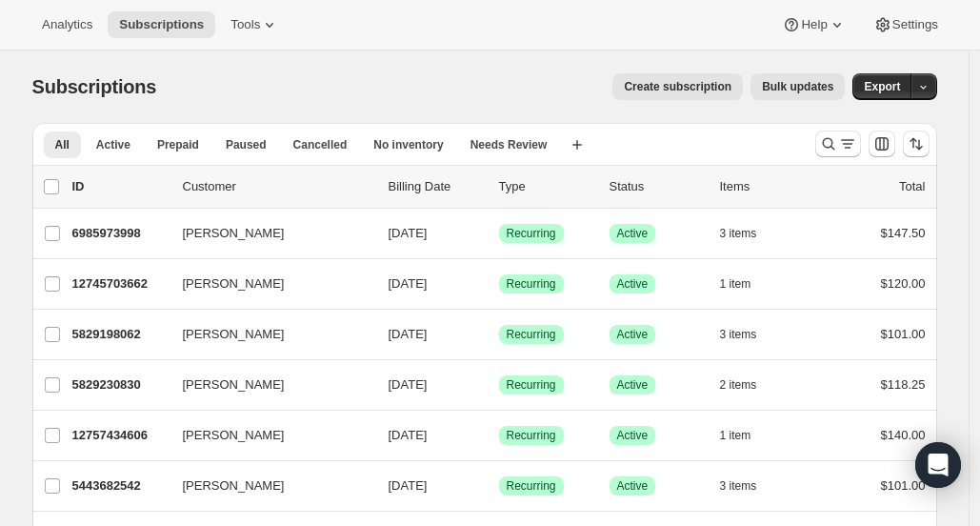 Image resolution: width=980 pixels, height=526 pixels. Describe the element at coordinates (120, 335) in the screenshot. I see `p: 5829198062` at that location.